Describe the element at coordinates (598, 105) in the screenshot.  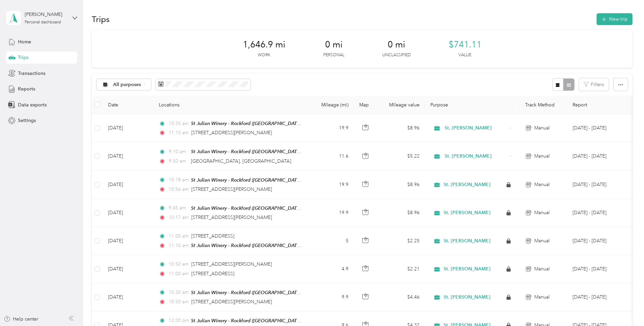
I see `th: Report` at that location.